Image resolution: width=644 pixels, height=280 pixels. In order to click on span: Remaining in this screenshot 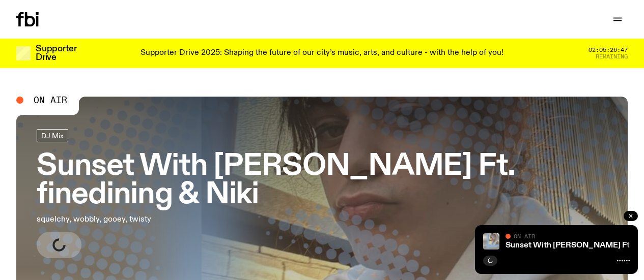, I will do `click(611, 56)`.